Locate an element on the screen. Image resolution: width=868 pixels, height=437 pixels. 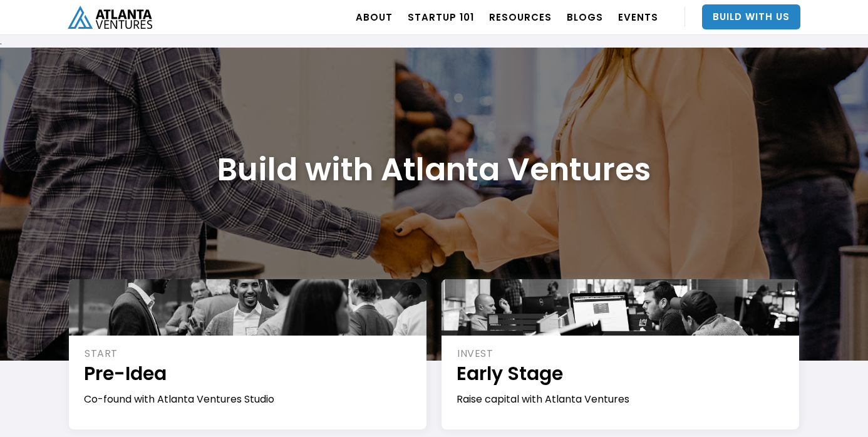
a: INVESTEarly StageRaise capital with Atlanta Ventures is located at coordinates (620, 354).